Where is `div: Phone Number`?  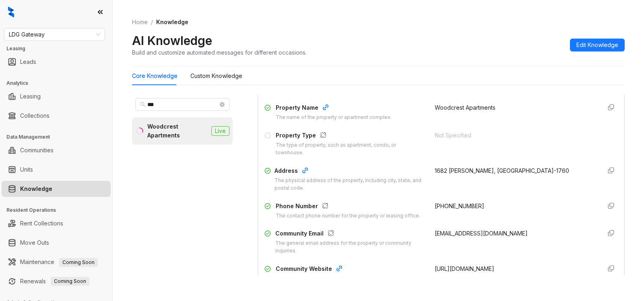 div: Phone Number is located at coordinates (348, 207).